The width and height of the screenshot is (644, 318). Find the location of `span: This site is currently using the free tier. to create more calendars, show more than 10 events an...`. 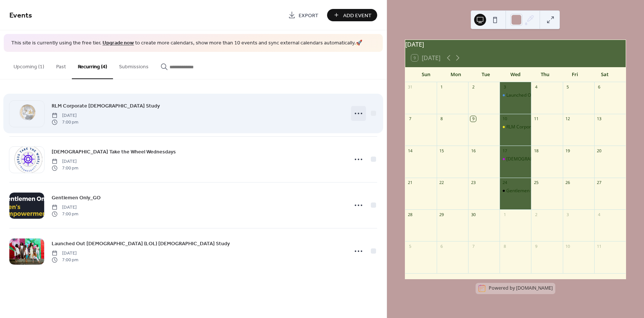

span: This site is currently using the free tier. to create more calendars, show more than 10 events an... is located at coordinates (187, 44).